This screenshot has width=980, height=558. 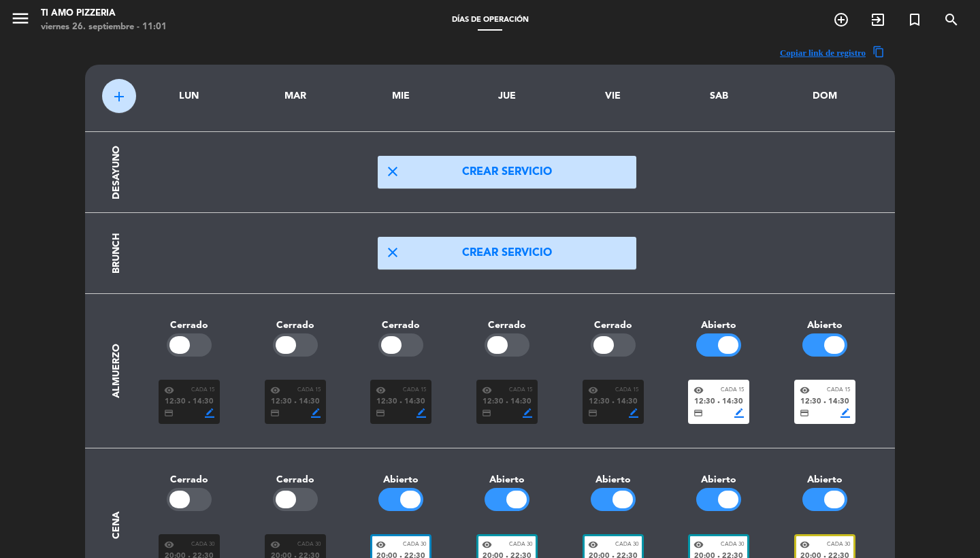 What do you see at coordinates (119, 97) in the screenshot?
I see `span: add` at bounding box center [119, 97].